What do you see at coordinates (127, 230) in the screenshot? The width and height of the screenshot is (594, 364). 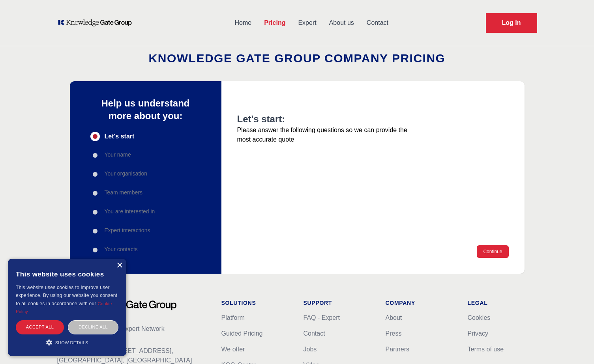 I see `p: Expert interactions` at bounding box center [127, 230].